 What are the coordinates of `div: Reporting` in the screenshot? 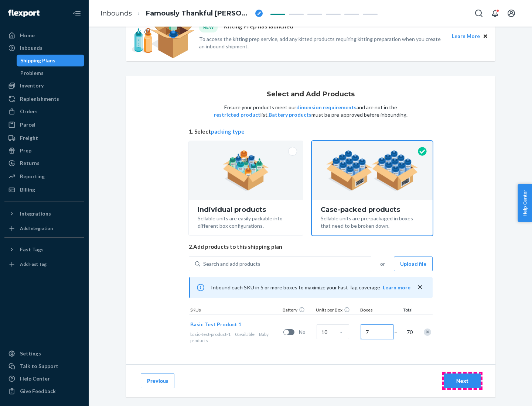 It's located at (32, 177).